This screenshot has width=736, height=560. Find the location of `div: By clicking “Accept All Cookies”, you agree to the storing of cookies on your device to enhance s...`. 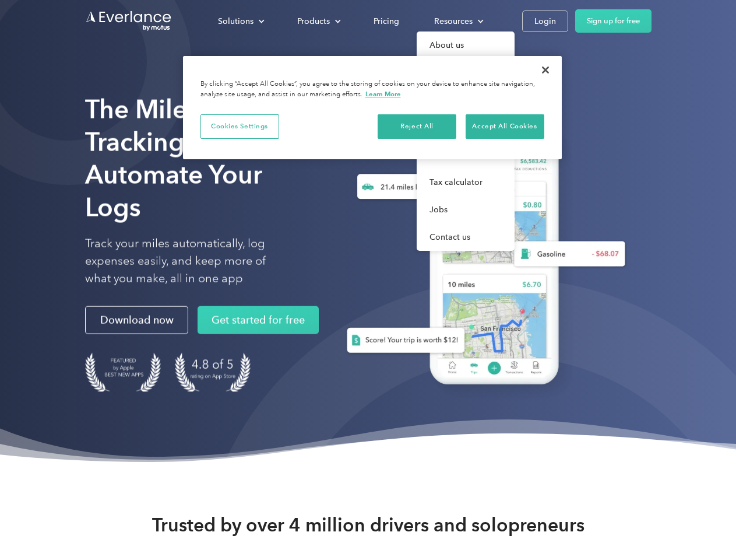

div: By clicking “Accept All Cookies”, you agree to the storing of cookies on your device to enhance s... is located at coordinates (373, 89).